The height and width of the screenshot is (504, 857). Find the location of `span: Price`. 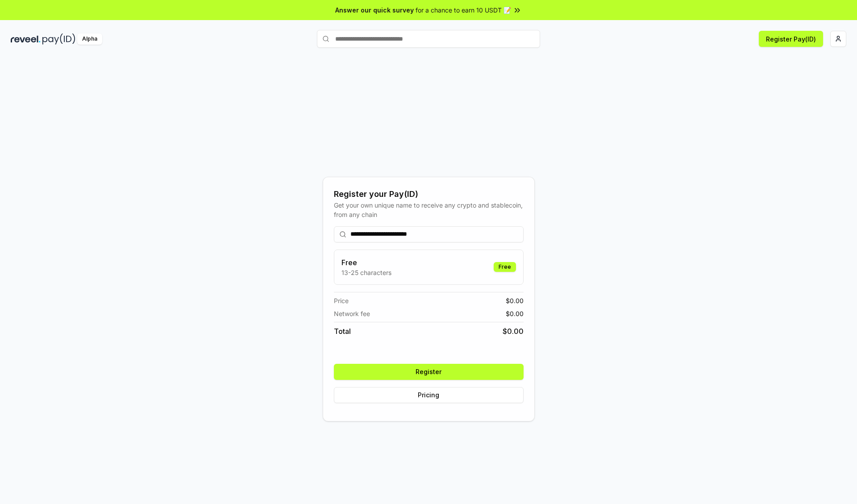

span: Price is located at coordinates (341, 300).